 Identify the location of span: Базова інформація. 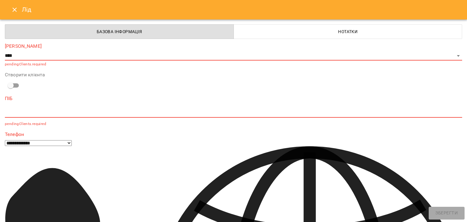
(119, 32).